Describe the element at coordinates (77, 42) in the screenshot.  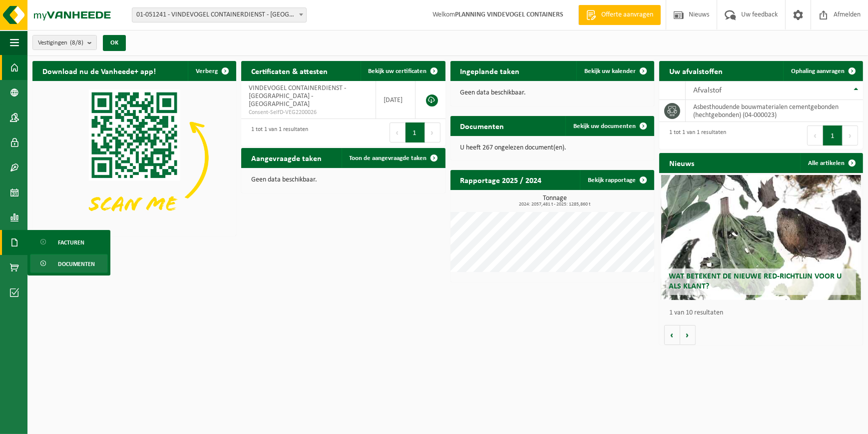
I see `count: (8/8)` at that location.